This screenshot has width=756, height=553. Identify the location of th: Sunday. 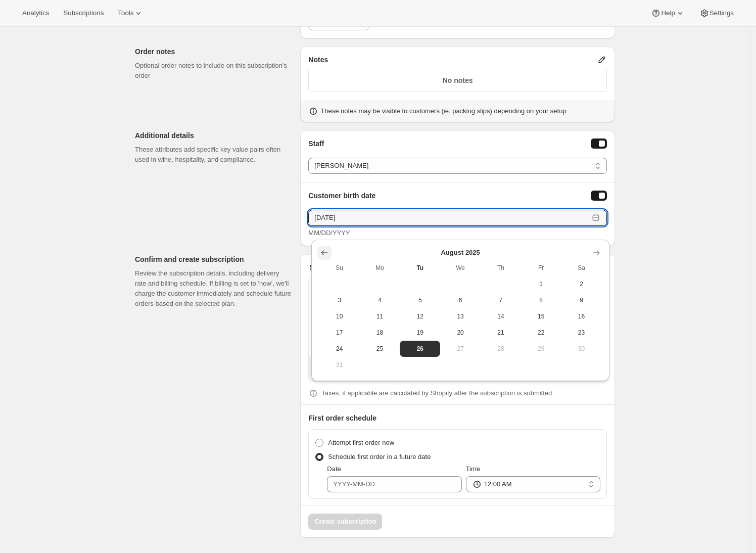
(340, 268).